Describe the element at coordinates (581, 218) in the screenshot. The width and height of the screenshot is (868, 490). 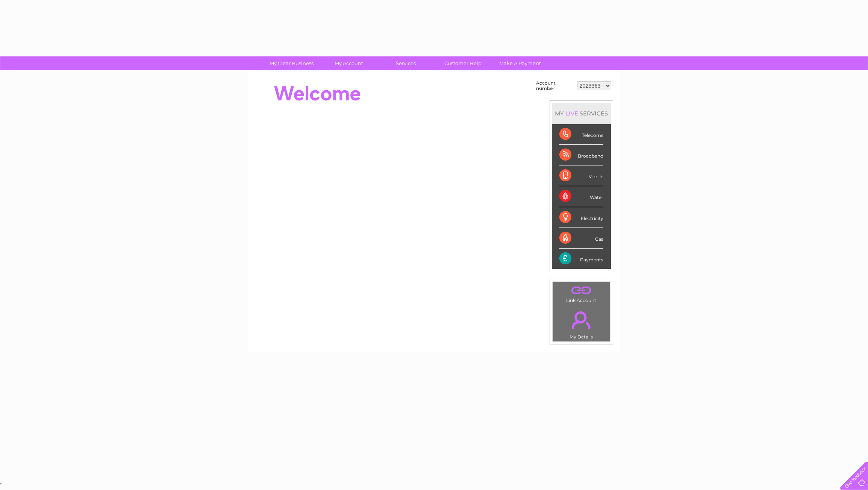
I see `div: Electricity` at that location.